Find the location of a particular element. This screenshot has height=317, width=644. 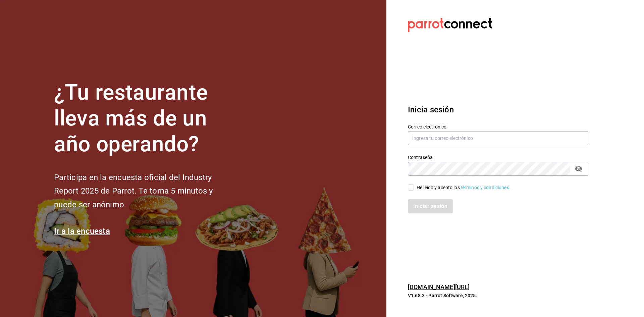

a: Ir a la encuesta is located at coordinates (82, 231).